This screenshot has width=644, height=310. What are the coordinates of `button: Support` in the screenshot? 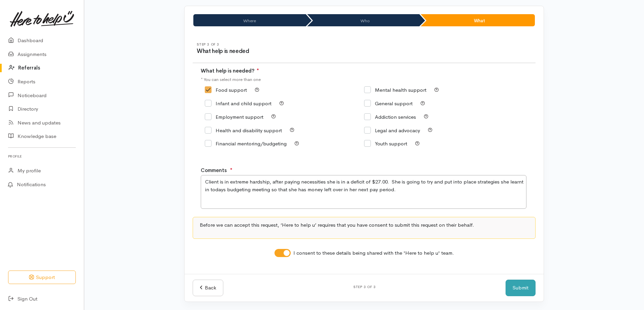 It's located at (42, 277).